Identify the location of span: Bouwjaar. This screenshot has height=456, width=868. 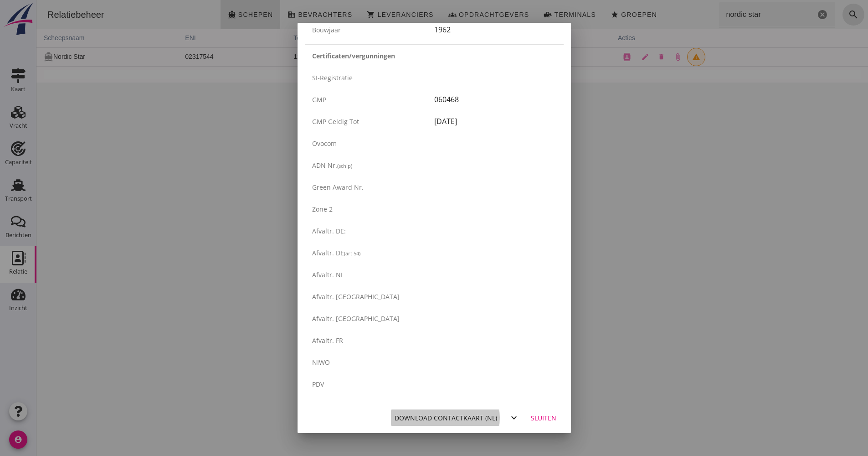
(327, 30).